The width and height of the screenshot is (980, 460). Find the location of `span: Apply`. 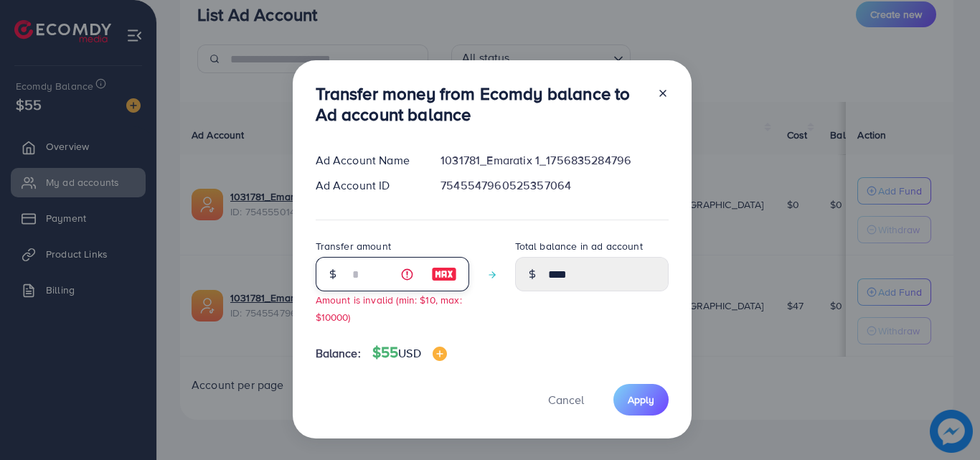

span: Apply is located at coordinates (640, 400).